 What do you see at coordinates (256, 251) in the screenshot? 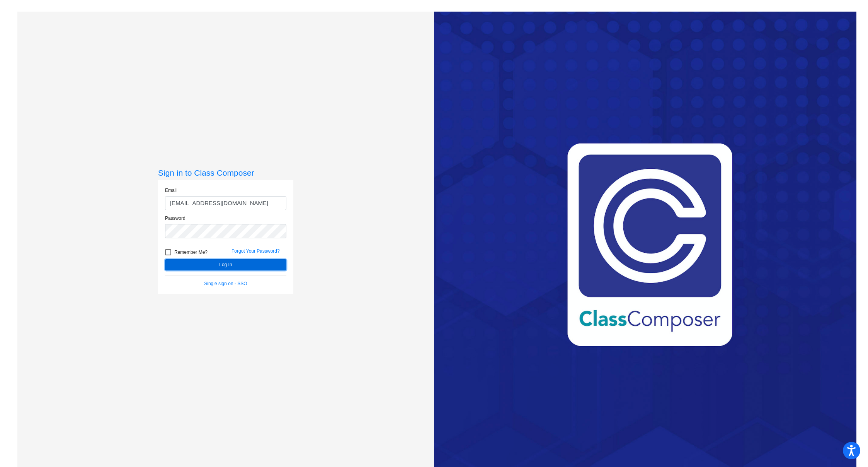
I see `a: Forgot Your Password?` at bounding box center [256, 251].